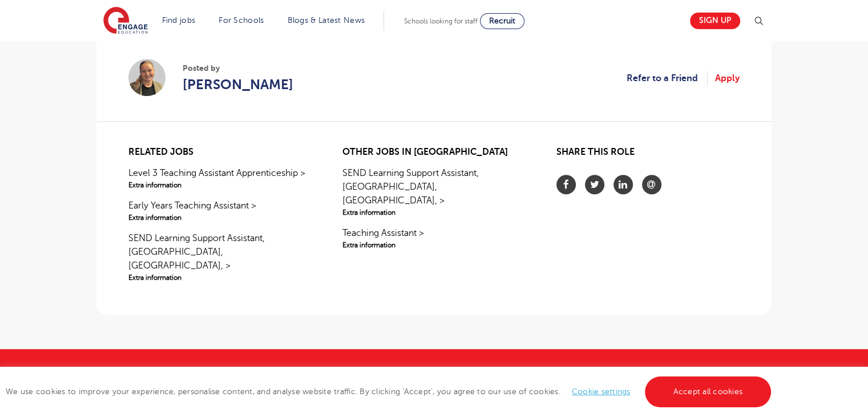  Describe the element at coordinates (709, 392) in the screenshot. I see `a: Accept all cookies` at that location.